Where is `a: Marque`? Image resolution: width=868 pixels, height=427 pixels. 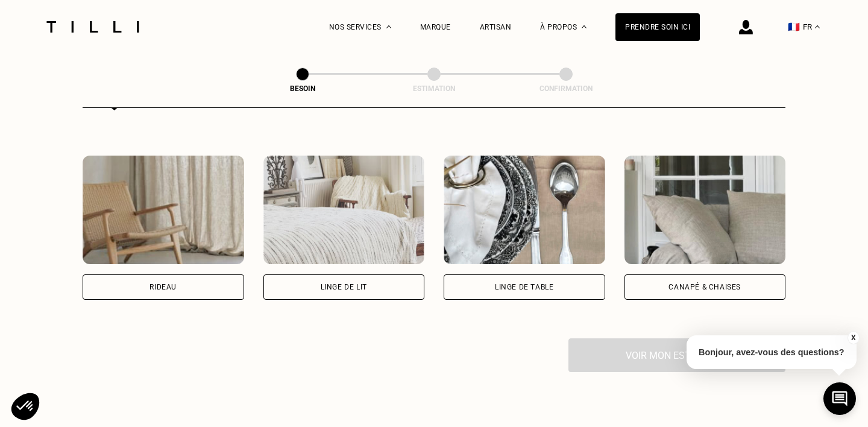
a: Marque is located at coordinates (435, 27).